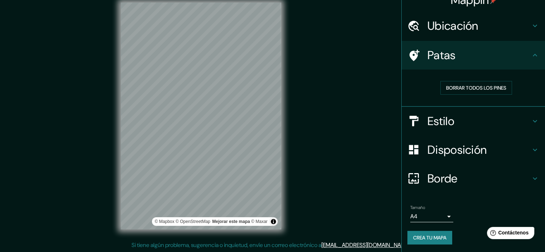 Image resolution: width=545 pixels, height=252 pixels. What do you see at coordinates (231, 222) in the screenshot?
I see `font: Mejorar este mapa` at bounding box center [231, 222].